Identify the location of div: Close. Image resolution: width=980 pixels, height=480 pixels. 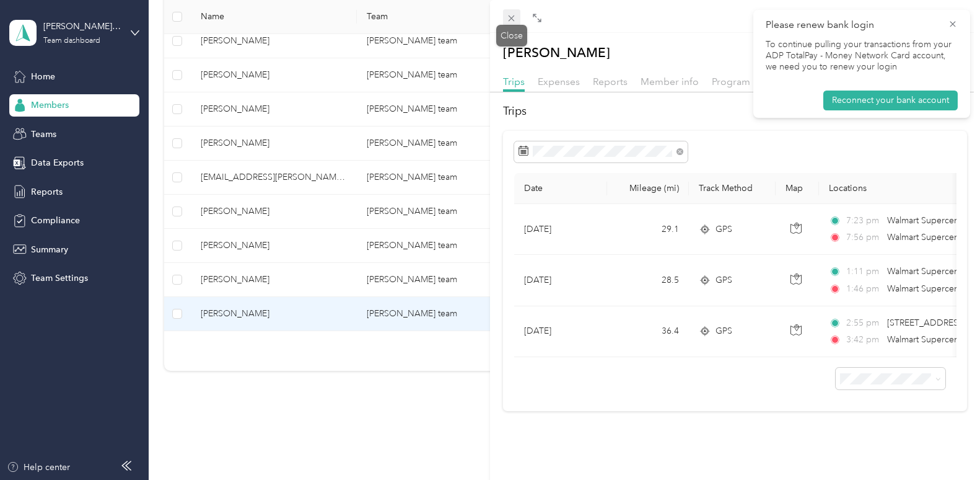
(511, 35).